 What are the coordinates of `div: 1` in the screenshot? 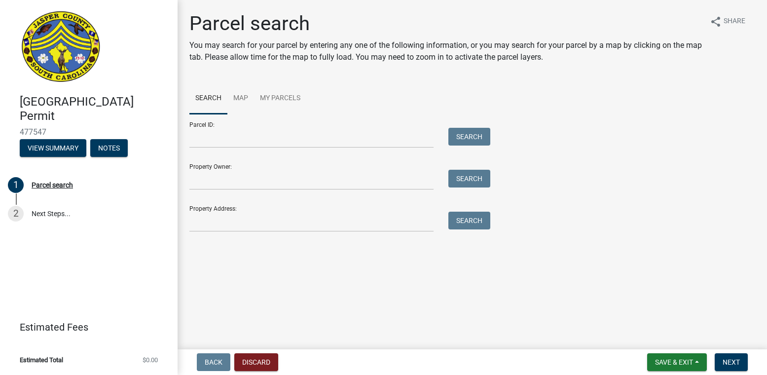 It's located at (16, 185).